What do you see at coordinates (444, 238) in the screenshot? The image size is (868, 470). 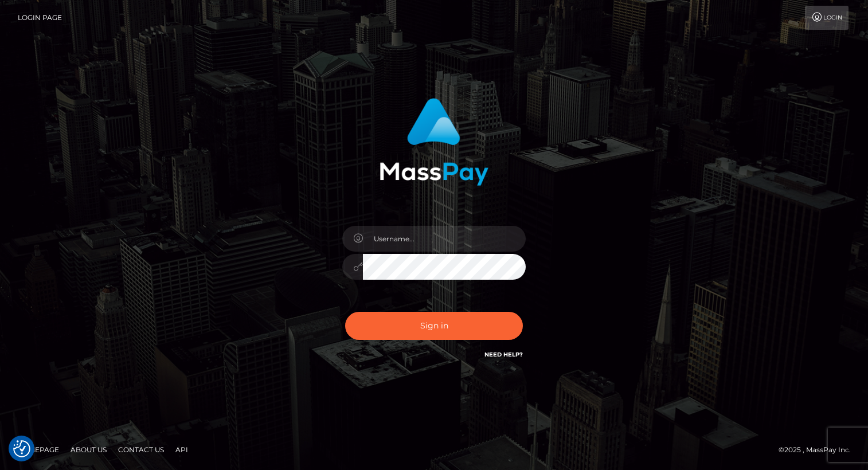 I see `input: Username...` at bounding box center [444, 238].